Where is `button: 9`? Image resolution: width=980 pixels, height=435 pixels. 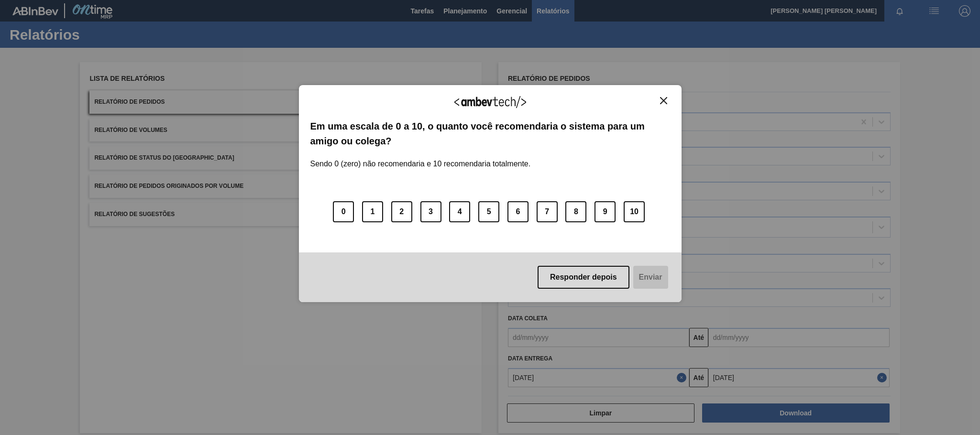 button: 9 is located at coordinates (605, 212).